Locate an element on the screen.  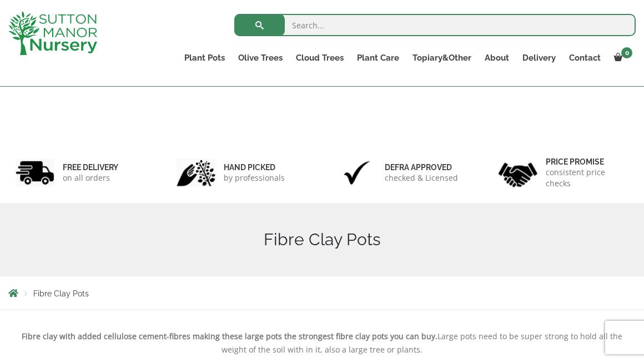
p: Large pots need to be super strong to hold all the weight of the soil with in it, also a large tr... is located at coordinates (322, 343).